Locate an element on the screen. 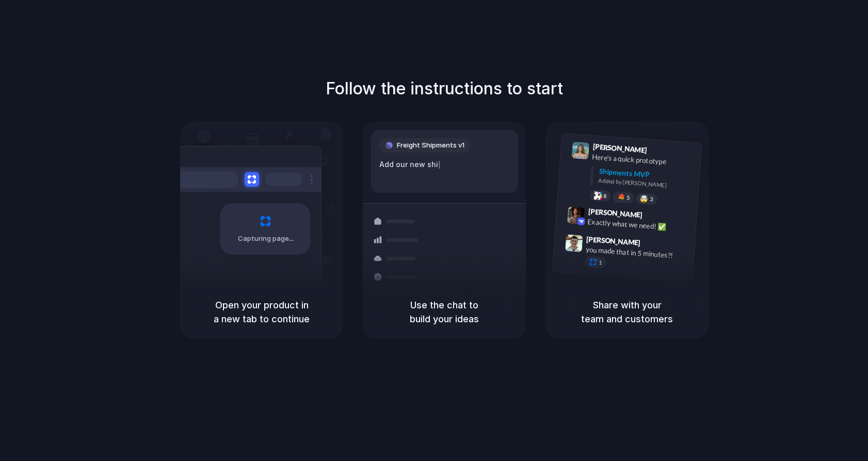 Image resolution: width=868 pixels, height=461 pixels. span: 3 is located at coordinates (651, 199).